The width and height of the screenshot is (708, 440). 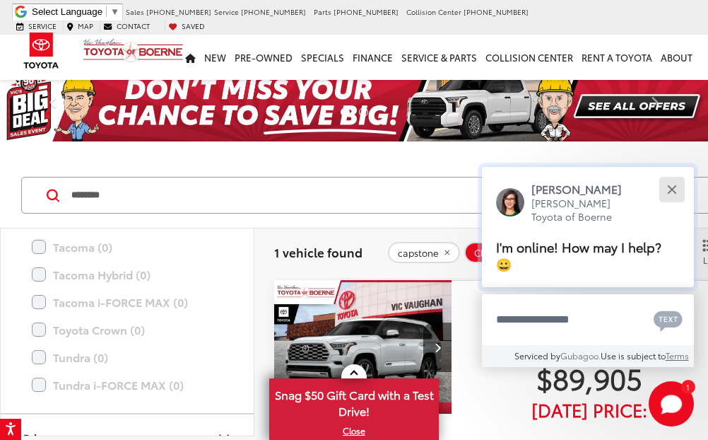 I want to click on a: About, so click(x=676, y=57).